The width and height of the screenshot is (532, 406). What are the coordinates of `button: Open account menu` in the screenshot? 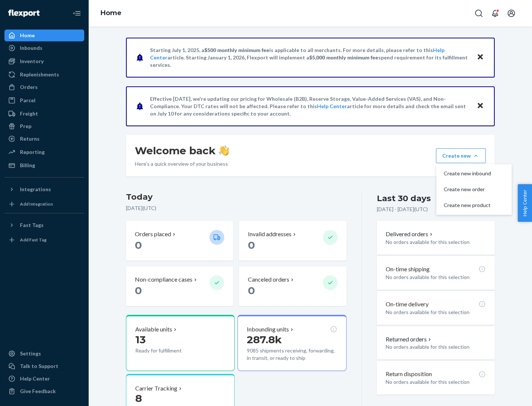 It's located at (511, 13).